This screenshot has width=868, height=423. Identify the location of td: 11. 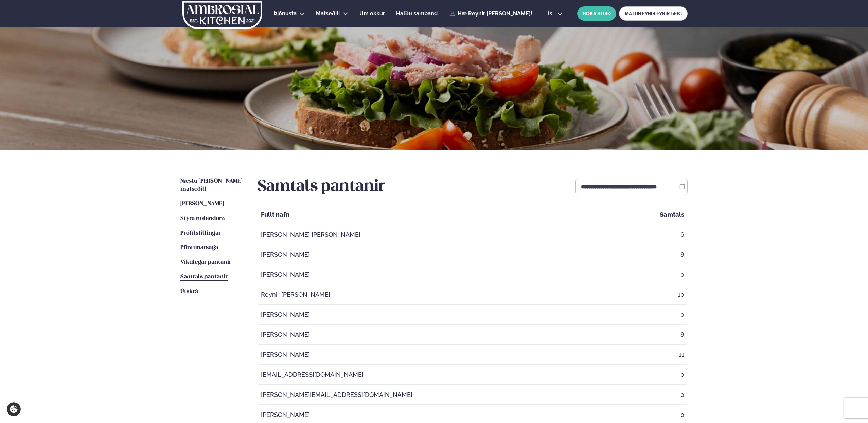
(652, 355).